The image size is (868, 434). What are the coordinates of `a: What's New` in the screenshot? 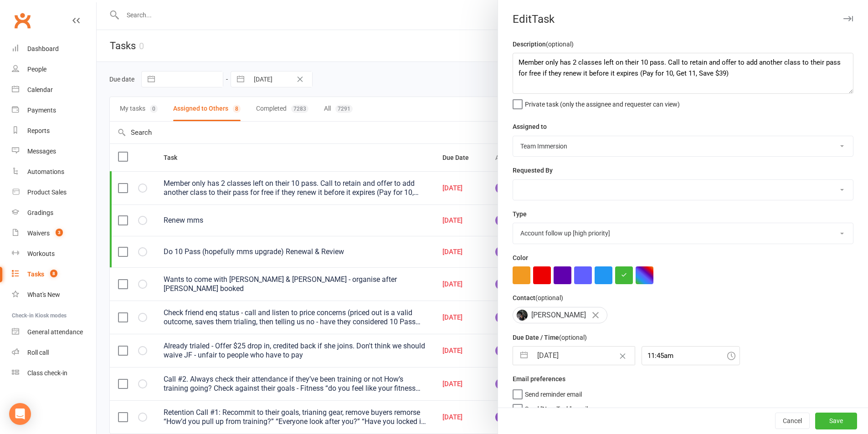 It's located at (54, 295).